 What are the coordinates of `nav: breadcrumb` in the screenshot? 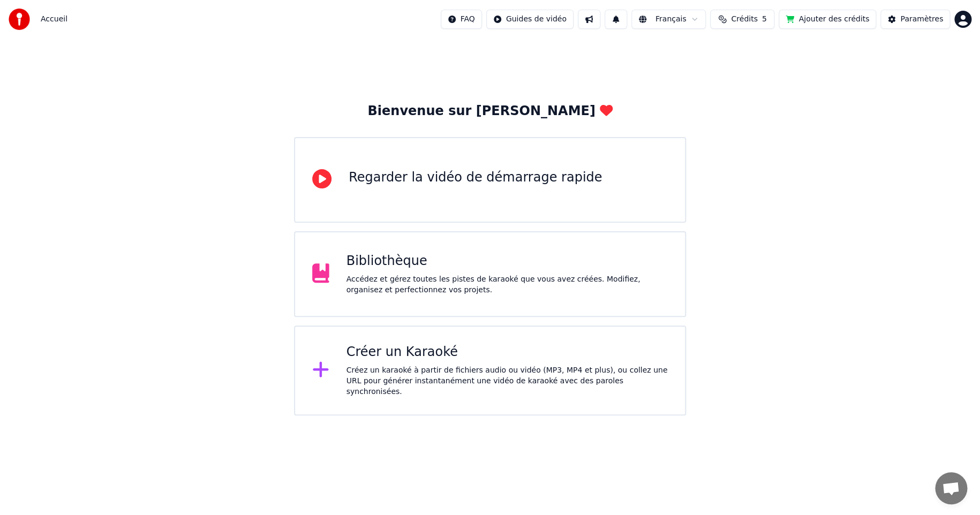 It's located at (54, 19).